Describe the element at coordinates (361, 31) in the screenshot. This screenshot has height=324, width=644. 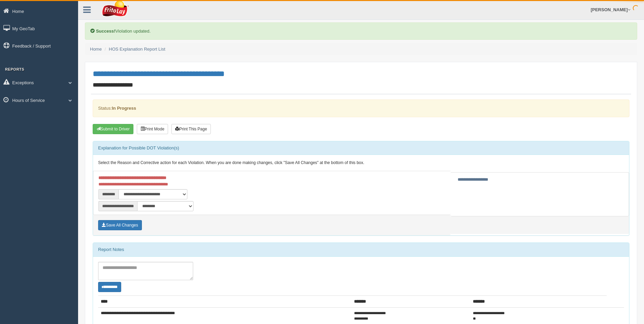
I see `div: Violation updated.` at that location.